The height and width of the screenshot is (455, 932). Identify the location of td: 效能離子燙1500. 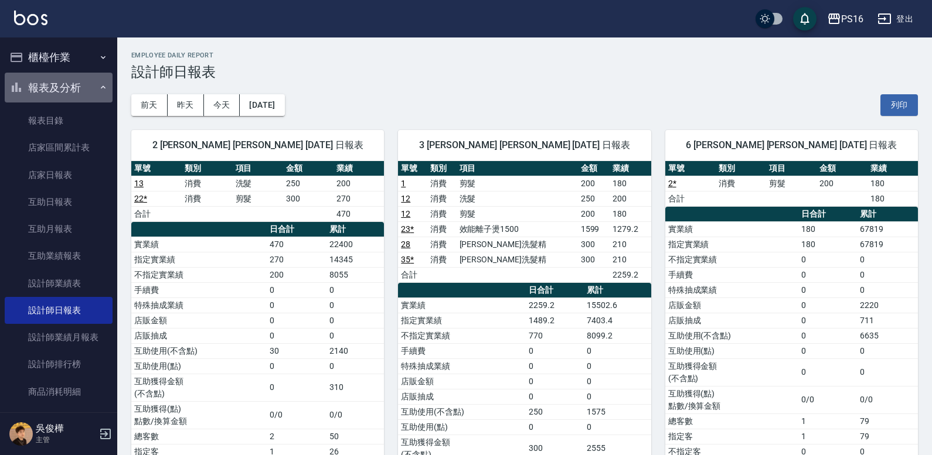
(517, 229).